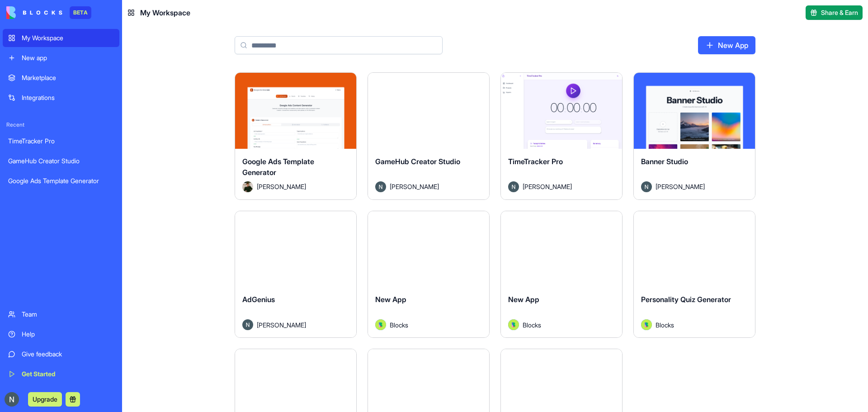 The height and width of the screenshot is (412, 868). Describe the element at coordinates (68, 354) in the screenshot. I see `div: Give feedback` at that location.